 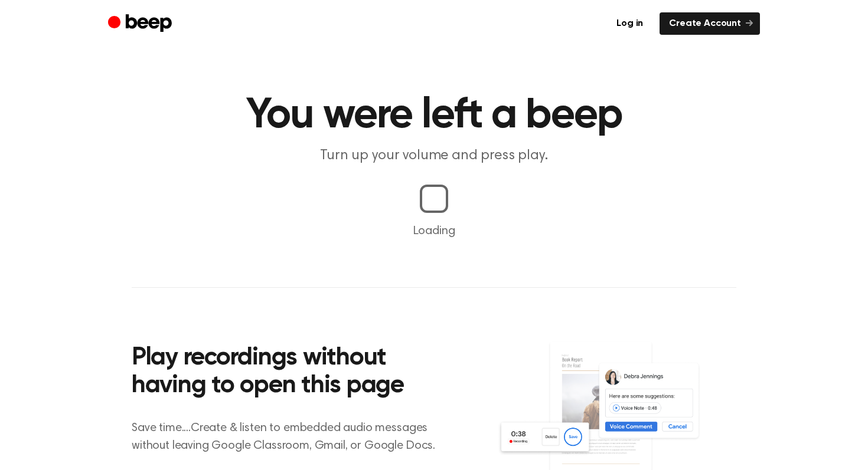 I want to click on a: Beep, so click(x=141, y=24).